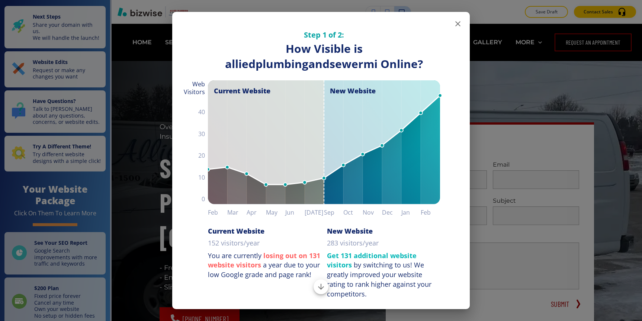  Describe the element at coordinates (373, 212) in the screenshot. I see `h6: Nov` at that location.